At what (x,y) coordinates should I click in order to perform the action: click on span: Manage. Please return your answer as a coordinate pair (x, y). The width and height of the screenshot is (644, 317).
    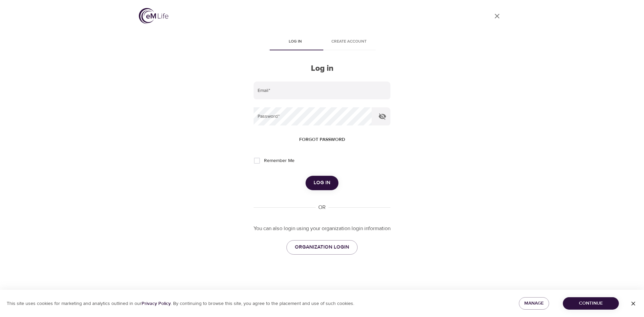
    Looking at the image, I should click on (534, 303).